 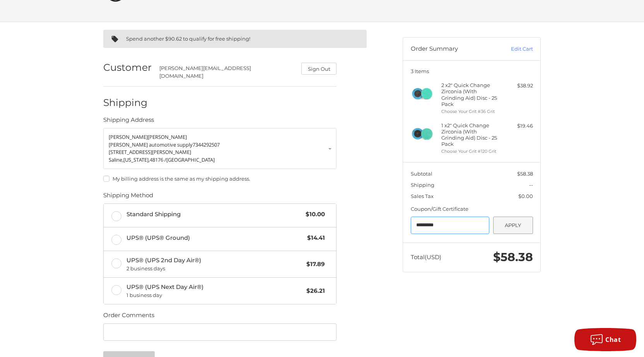 I want to click on span: $17.89, so click(x=314, y=264).